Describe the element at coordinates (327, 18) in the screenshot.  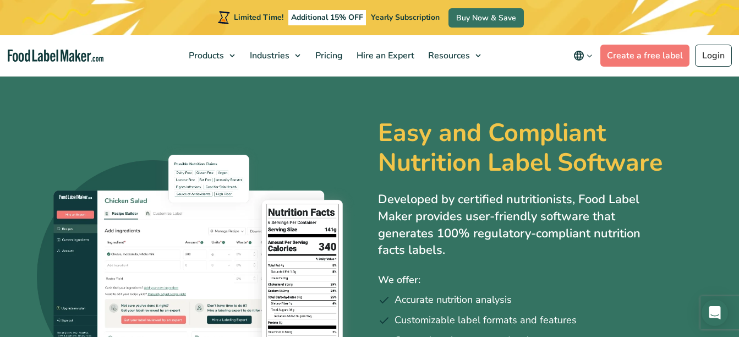
I see `span: Additional 15% OFF` at that location.